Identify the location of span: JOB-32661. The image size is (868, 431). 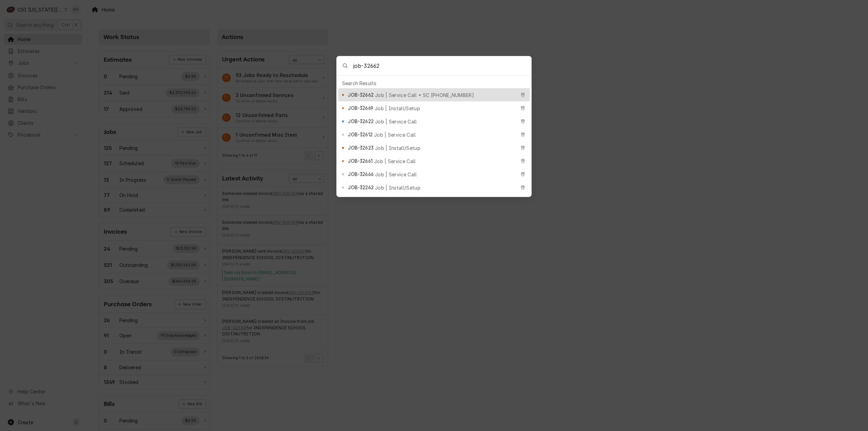
(360, 161).